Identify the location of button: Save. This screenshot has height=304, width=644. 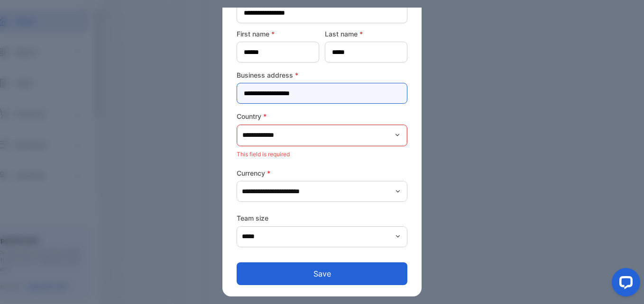
(322, 274).